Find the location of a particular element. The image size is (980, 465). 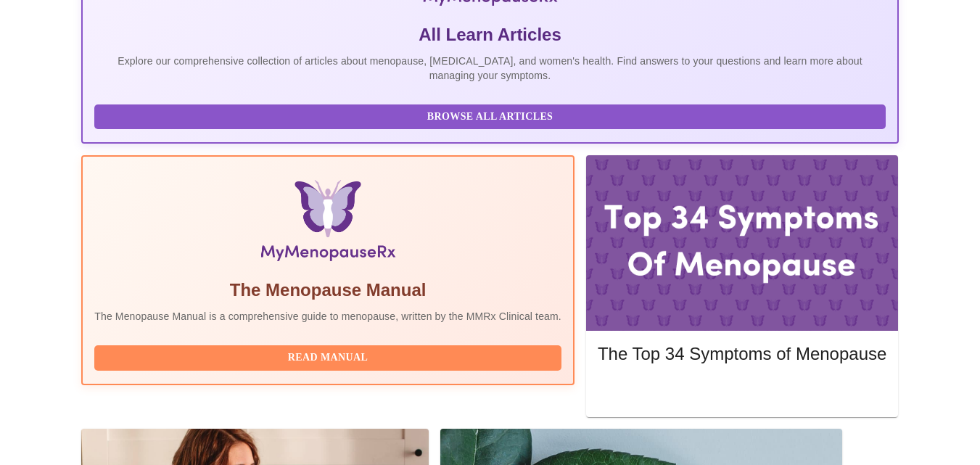

h5: All Learn Articles is located at coordinates (489, 35).